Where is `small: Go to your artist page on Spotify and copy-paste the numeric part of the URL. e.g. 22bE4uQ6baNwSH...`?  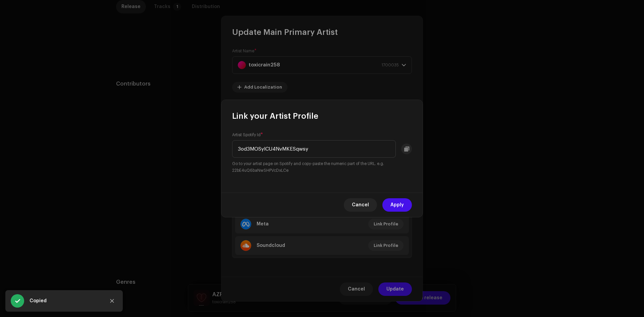 small: Go to your artist page on Spotify and copy-paste the numeric part of the URL. e.g. 22bE4uQ6baNwSH... is located at coordinates (322, 167).